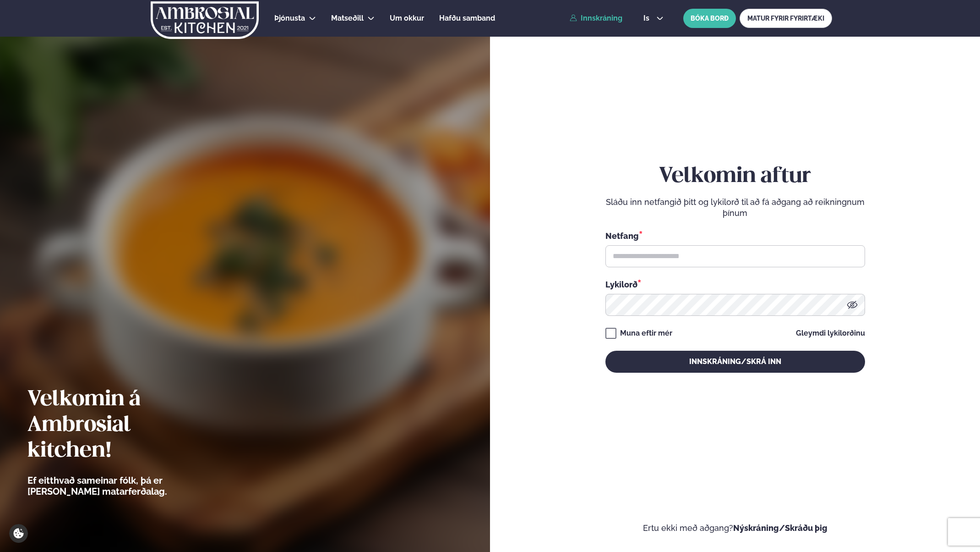 This screenshot has width=980, height=552. What do you see at coordinates (289, 19) in the screenshot?
I see `a: Þjónusta` at bounding box center [289, 19].